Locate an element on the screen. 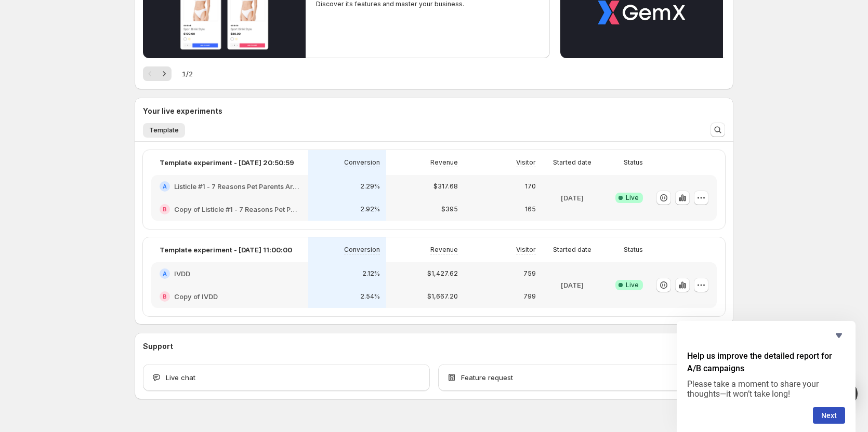  p: $1,667.20 is located at coordinates (442, 297).